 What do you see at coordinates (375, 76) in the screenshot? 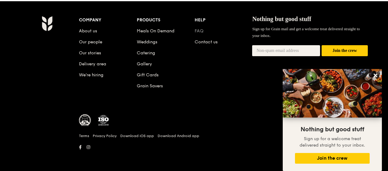
I see `button: Close` at bounding box center [375, 76].